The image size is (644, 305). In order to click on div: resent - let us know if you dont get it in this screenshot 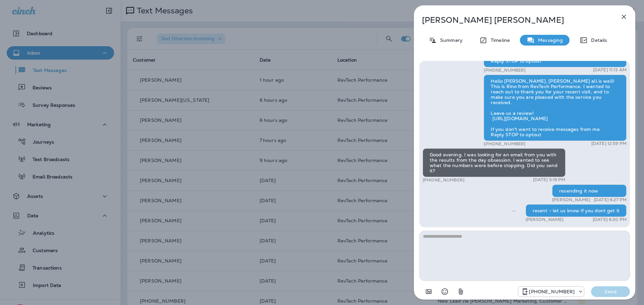, I will do `click(576, 210)`.